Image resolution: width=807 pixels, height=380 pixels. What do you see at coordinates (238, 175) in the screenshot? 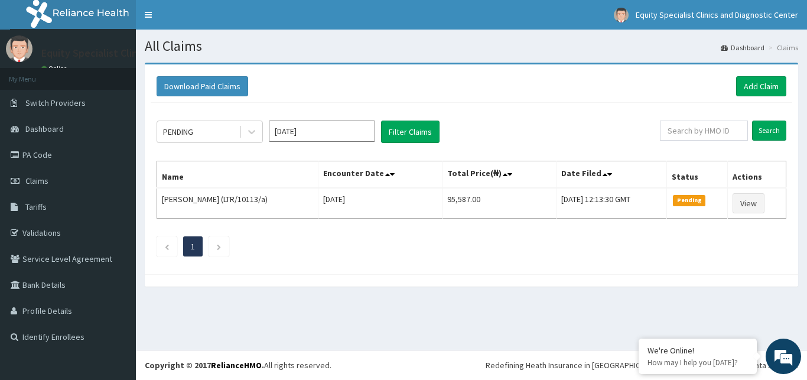
I see `th: Name` at bounding box center [238, 175].